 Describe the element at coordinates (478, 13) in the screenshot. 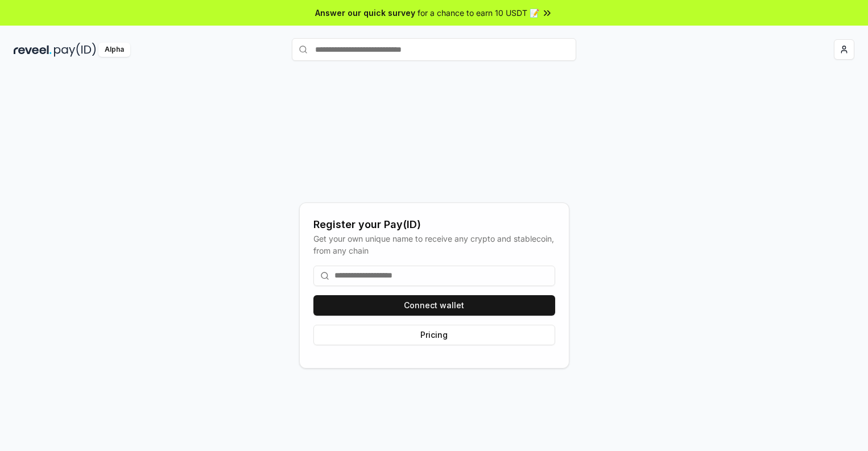

I see `span: for a chance to earn 10 USDT 📝` at that location.